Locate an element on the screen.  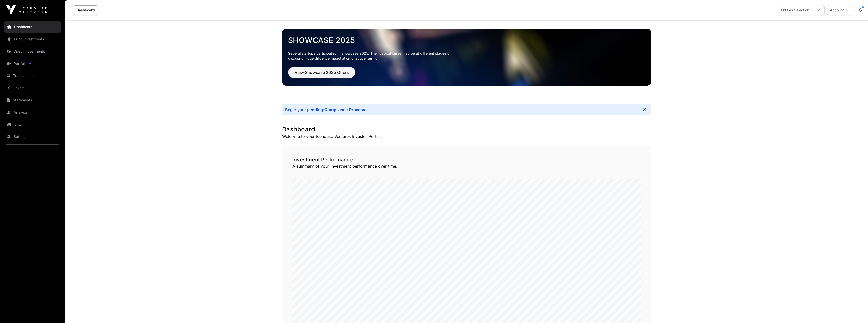
img: Showcase 2025 is located at coordinates (466, 57).